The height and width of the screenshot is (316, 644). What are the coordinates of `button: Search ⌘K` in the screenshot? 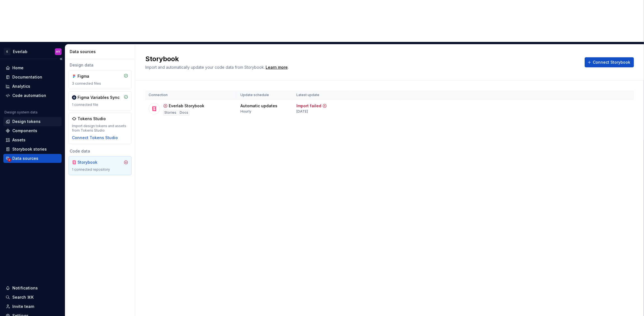 It's located at (33, 297).